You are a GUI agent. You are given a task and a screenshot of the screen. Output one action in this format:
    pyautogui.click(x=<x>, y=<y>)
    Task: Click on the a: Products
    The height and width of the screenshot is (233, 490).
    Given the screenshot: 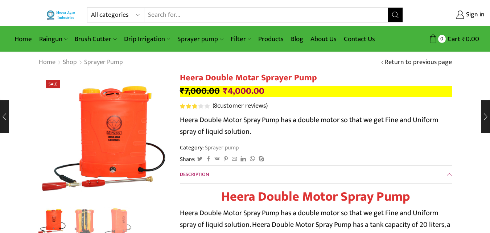 What is the action you would take?
    pyautogui.click(x=271, y=39)
    